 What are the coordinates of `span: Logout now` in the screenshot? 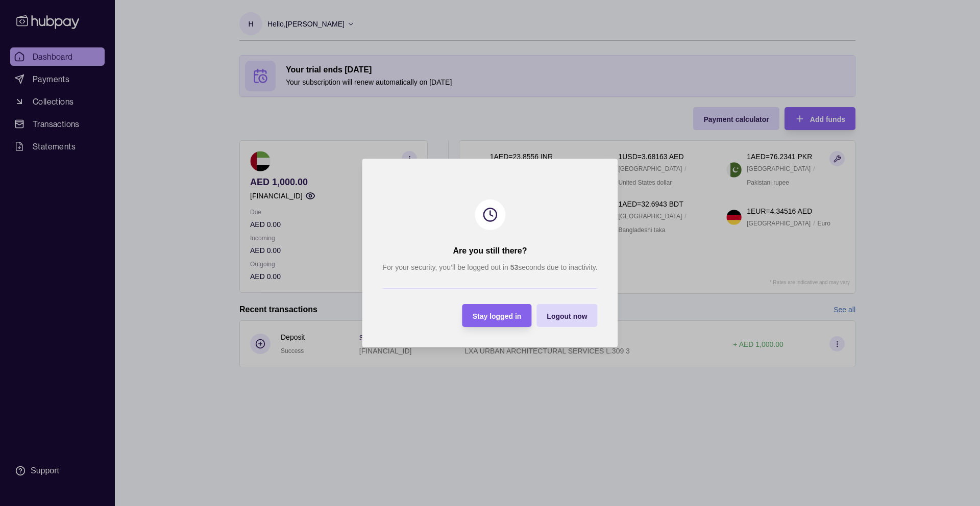 It's located at (567, 317).